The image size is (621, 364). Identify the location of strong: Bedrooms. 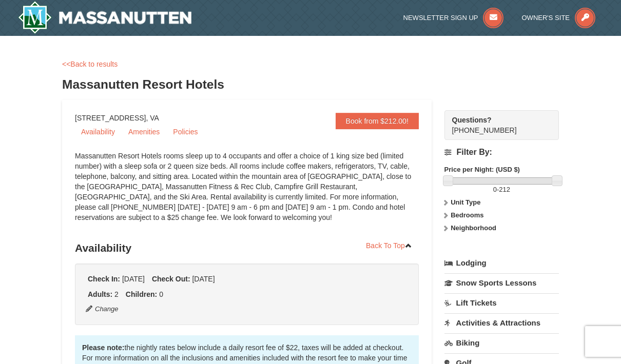
(467, 215).